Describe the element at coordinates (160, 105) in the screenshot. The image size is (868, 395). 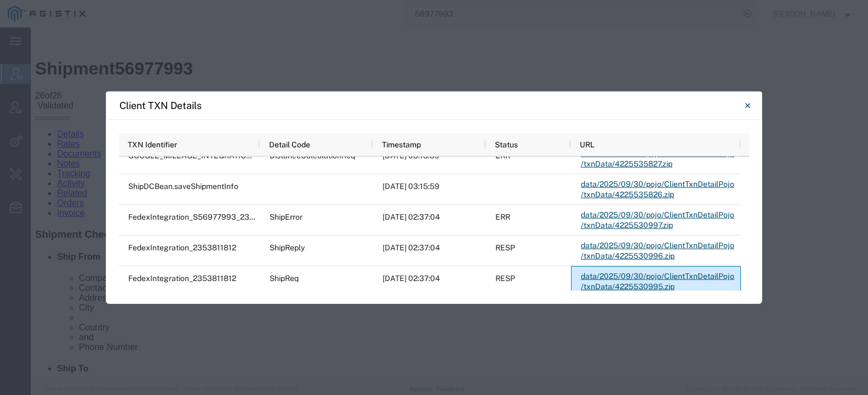
I see `h4: Client TXN Details` at that location.